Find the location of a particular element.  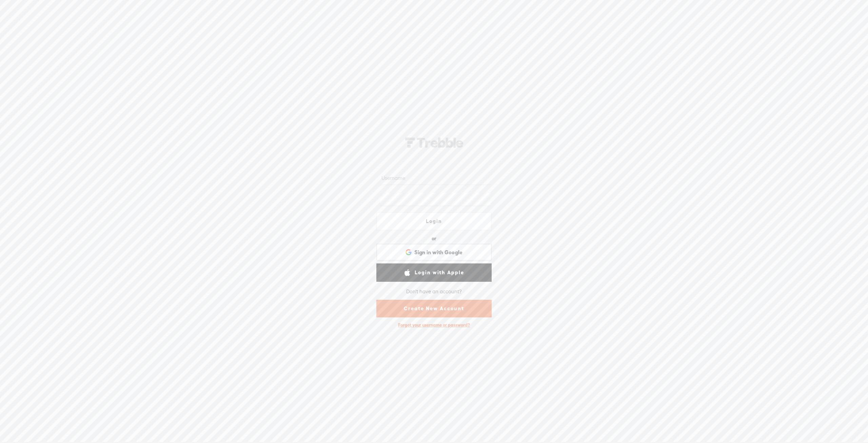

div: Sign in with Google is located at coordinates (434, 252).